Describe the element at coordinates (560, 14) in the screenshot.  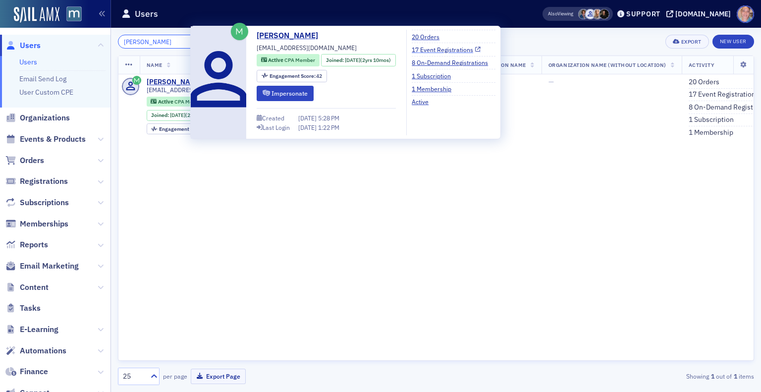
I see `span: Viewing` at that location.